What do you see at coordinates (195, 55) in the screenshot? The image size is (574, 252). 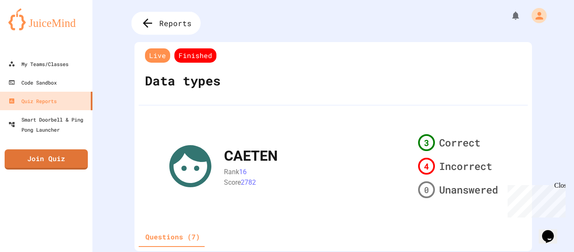 I see `span: Finished` at bounding box center [195, 55].